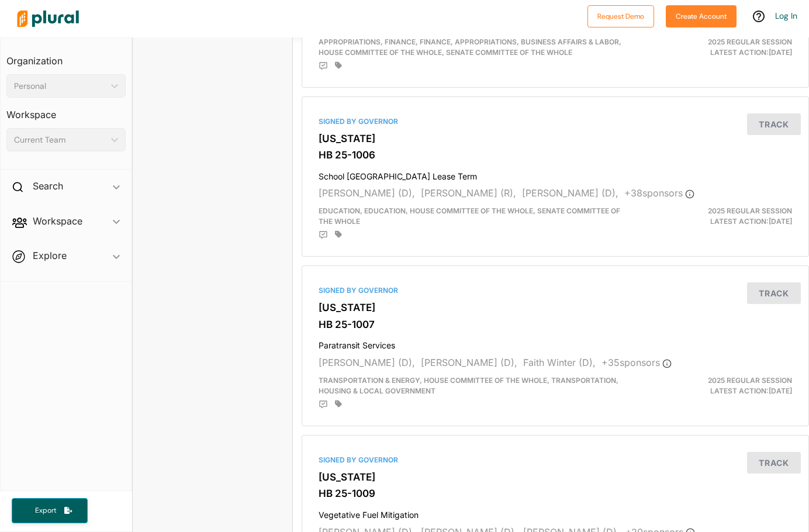  What do you see at coordinates (556, 494) in the screenshot?
I see `h3: HB 25-1009` at bounding box center [556, 494].